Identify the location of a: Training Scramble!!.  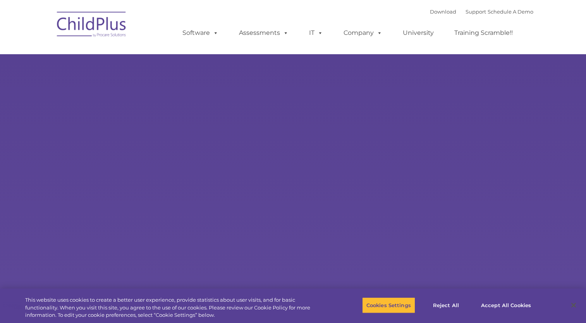
(484, 33).